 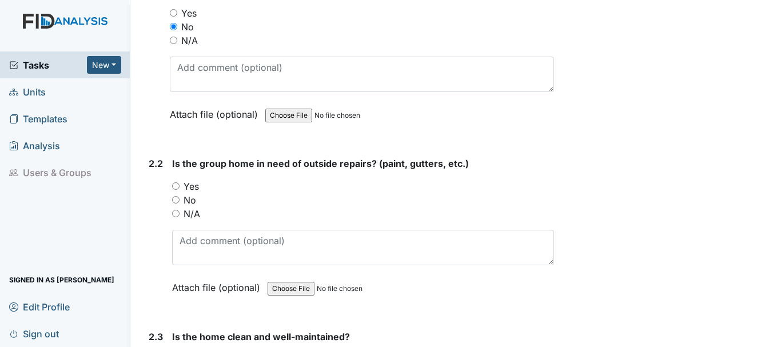 What do you see at coordinates (27, 91) in the screenshot?
I see `span: Units` at bounding box center [27, 91].